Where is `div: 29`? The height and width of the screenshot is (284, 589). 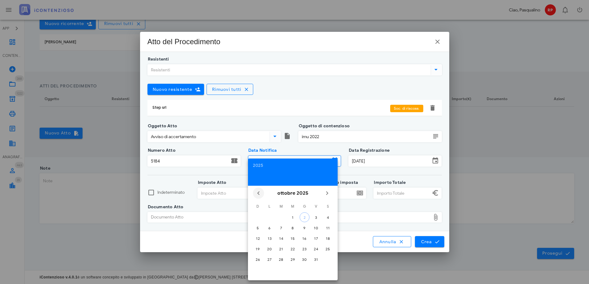
div: 29 is located at coordinates (293, 259).